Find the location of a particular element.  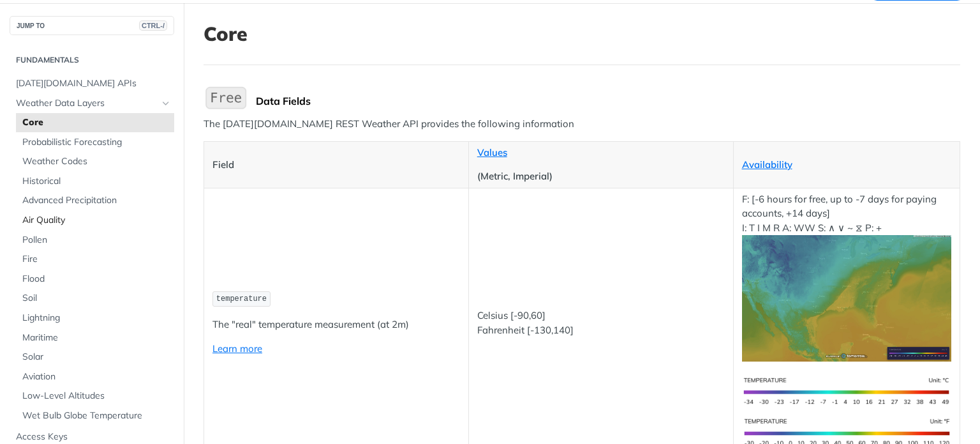

a: Flood is located at coordinates (95, 279).